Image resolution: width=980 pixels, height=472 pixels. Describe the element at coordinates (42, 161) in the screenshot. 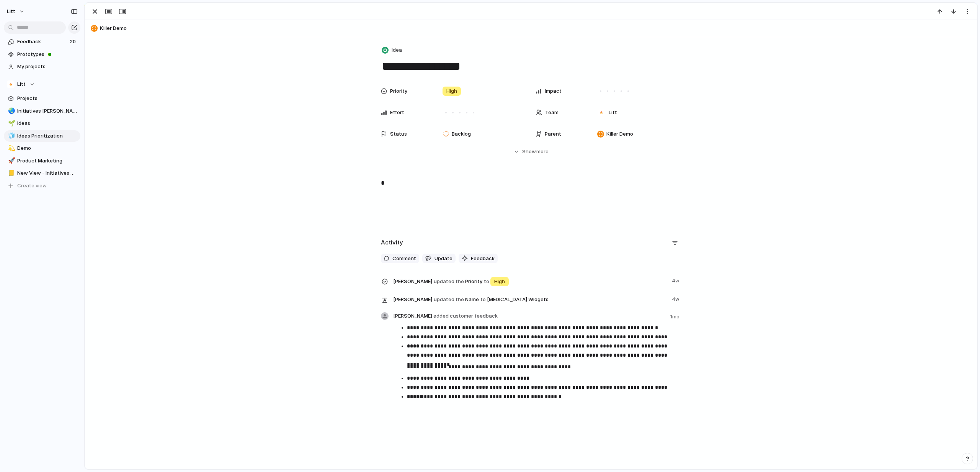

I see `a: 🚀Product Marketing` at that location.